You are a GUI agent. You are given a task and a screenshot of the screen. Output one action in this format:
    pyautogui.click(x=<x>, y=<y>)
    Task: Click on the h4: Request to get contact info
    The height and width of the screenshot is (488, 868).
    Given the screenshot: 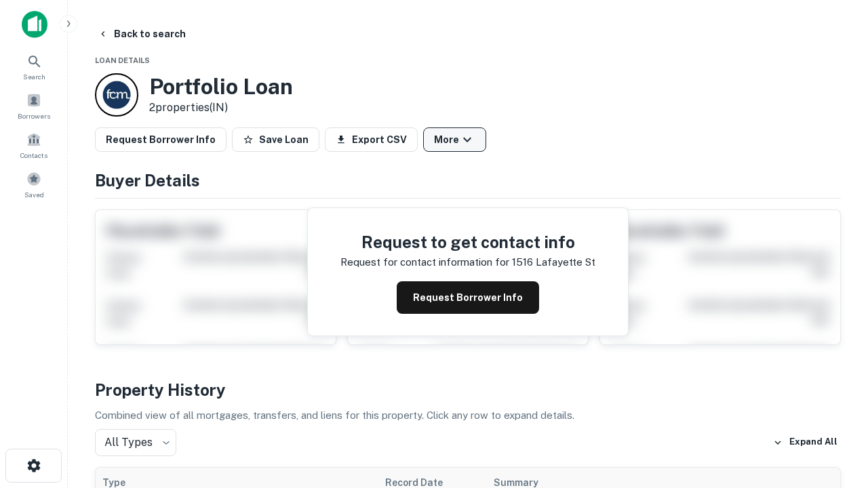 What is the action you would take?
    pyautogui.click(x=468, y=242)
    